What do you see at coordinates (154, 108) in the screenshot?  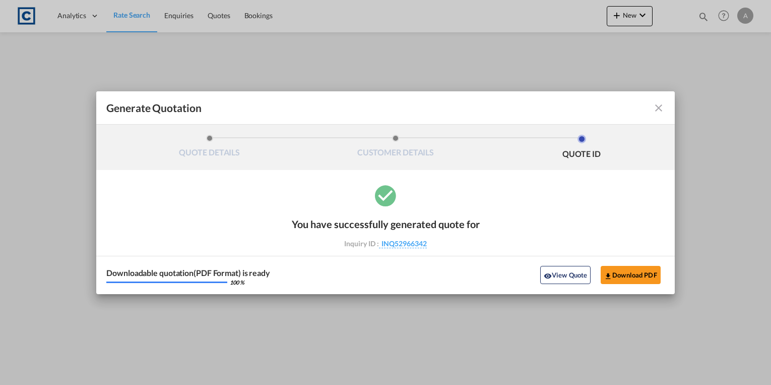 I see `span: Generate Quotation` at bounding box center [154, 108].